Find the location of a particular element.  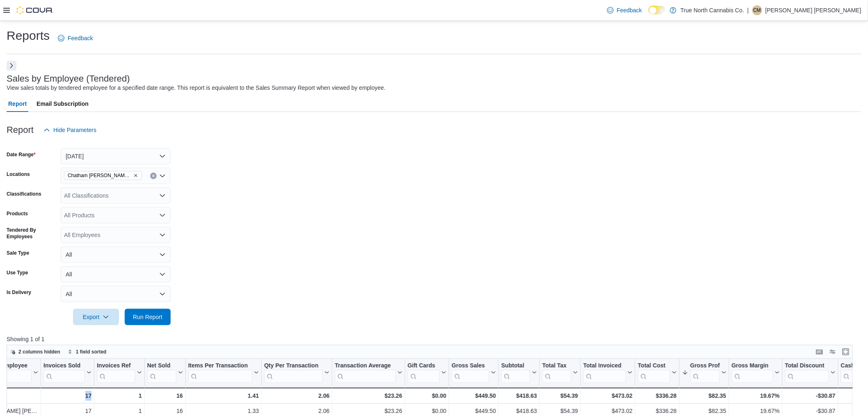

div: 19.67% is located at coordinates (755, 396).